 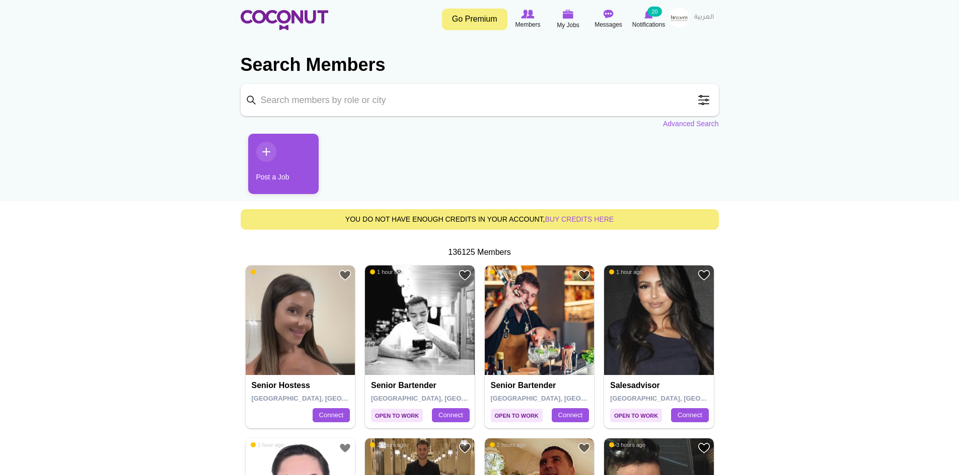 I want to click on a: Advanced Search, so click(x=690, y=124).